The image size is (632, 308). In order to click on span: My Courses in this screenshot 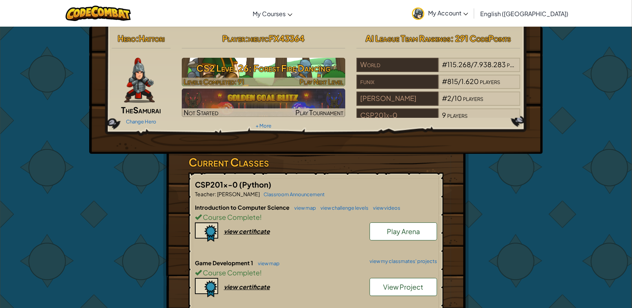, I will do `click(269, 14)`.